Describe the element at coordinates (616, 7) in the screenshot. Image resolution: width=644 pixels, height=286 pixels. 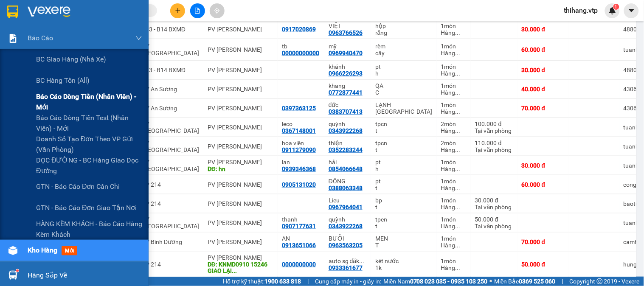
I see `span: 1` at that location.